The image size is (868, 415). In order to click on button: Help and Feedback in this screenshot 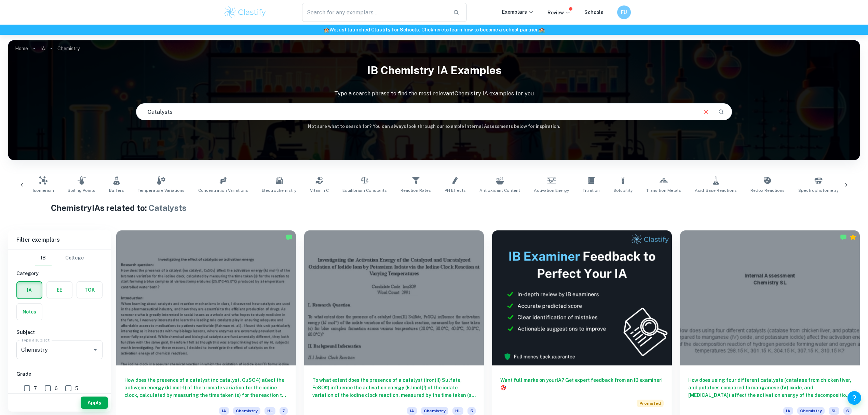, I will do `click(854, 398)`.